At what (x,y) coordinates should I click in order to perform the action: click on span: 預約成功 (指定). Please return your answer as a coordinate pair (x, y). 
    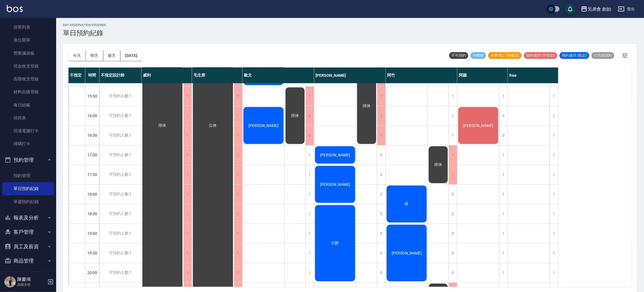
    Looking at the image, I should click on (574, 55).